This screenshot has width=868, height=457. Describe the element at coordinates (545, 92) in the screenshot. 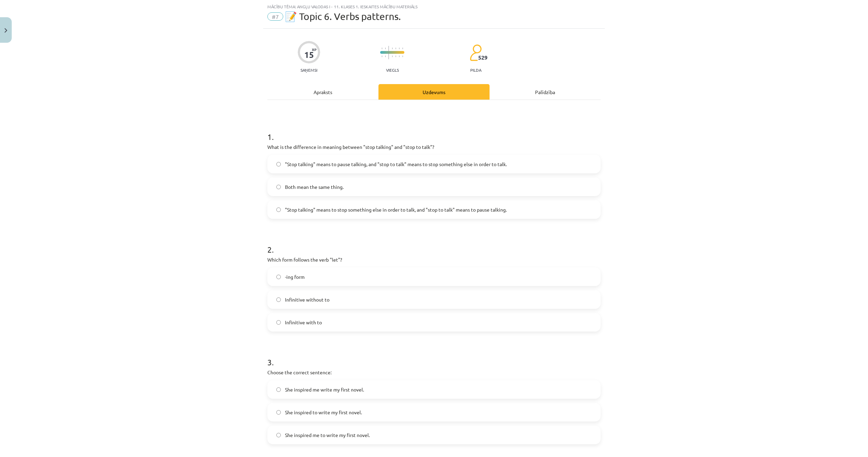

I see `div: Palīdzība` at that location.